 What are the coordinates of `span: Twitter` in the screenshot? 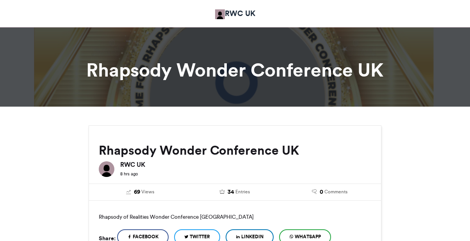 It's located at (200, 236).